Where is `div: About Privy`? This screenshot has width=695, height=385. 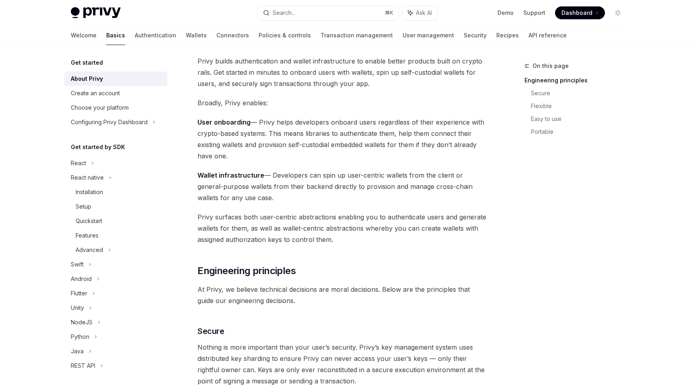
div: About Privy is located at coordinates (87, 79).